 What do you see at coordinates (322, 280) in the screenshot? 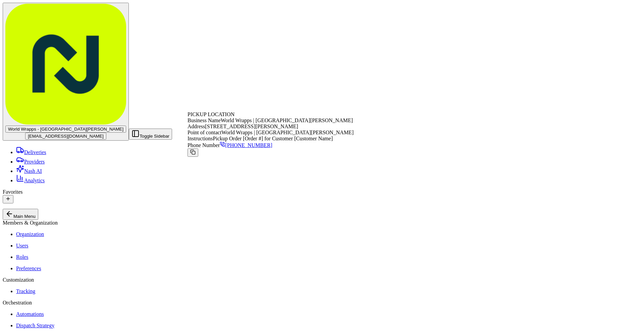
I see `div: Customization` at bounding box center [322, 280].